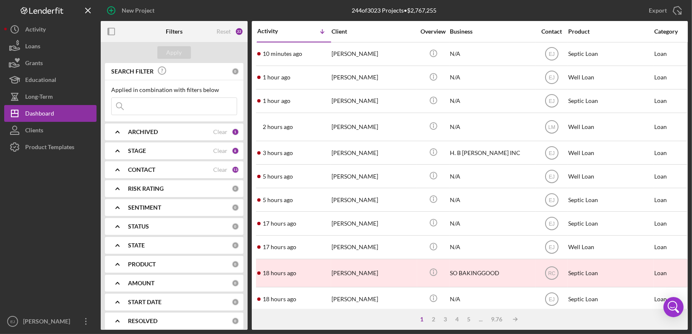 The image size is (692, 334). What do you see at coordinates (50, 46) in the screenshot?
I see `button: Loans` at bounding box center [50, 46].